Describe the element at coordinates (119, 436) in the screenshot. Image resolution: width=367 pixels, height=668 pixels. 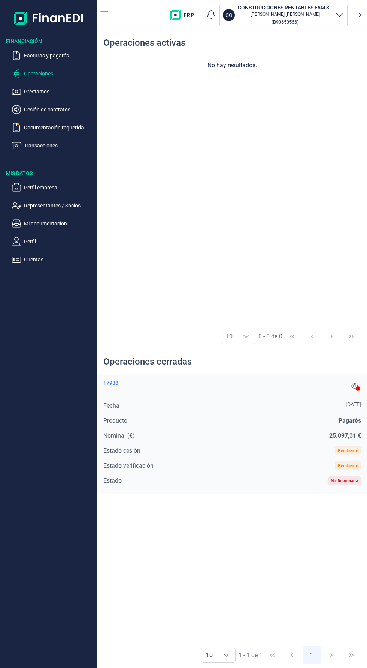
I see `div: Nominal (€)` at that location.